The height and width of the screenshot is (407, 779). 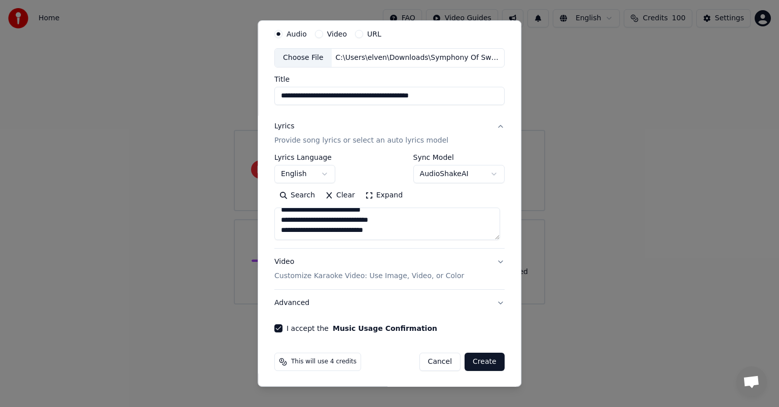 I want to click on span: This will use 4 credits, so click(x=323, y=362).